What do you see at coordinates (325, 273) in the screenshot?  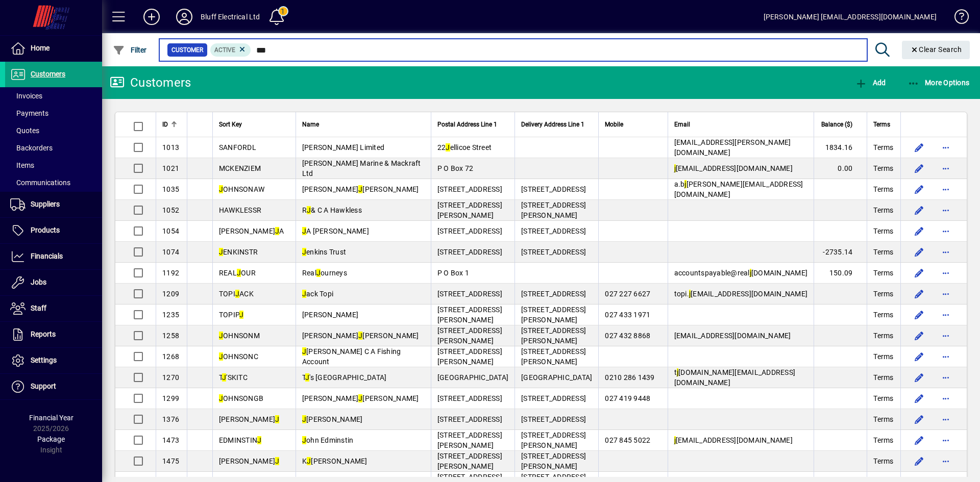 I see `span: Real ourneys` at bounding box center [325, 273].